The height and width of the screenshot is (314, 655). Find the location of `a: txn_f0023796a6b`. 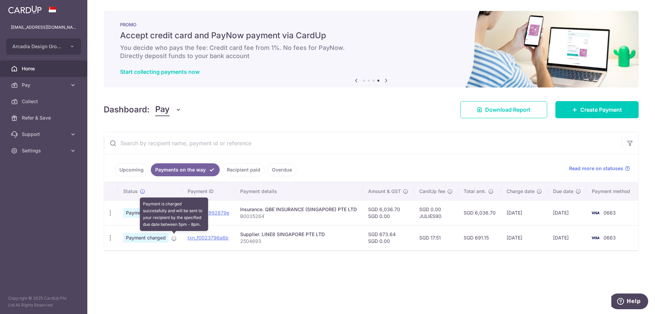

a: txn_f0023796a6b is located at coordinates (208, 237).